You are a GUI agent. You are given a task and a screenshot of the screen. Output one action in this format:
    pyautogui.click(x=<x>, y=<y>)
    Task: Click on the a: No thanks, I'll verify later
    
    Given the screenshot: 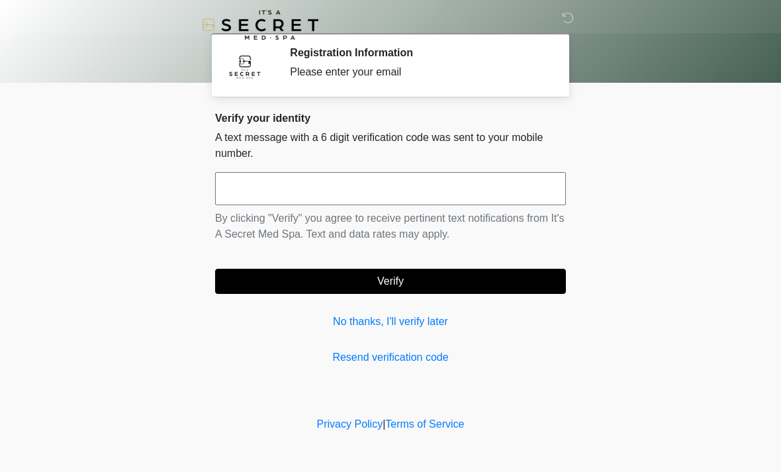 What is the action you would take?
    pyautogui.click(x=390, y=322)
    